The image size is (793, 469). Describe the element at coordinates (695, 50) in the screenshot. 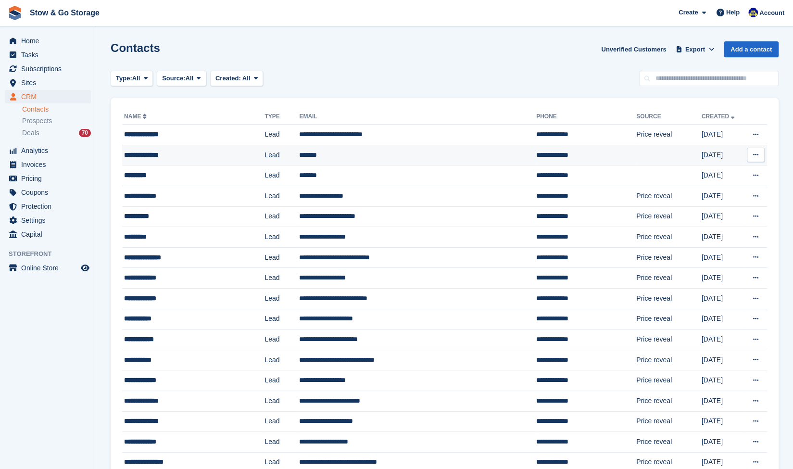

I see `span: Export` at that location.